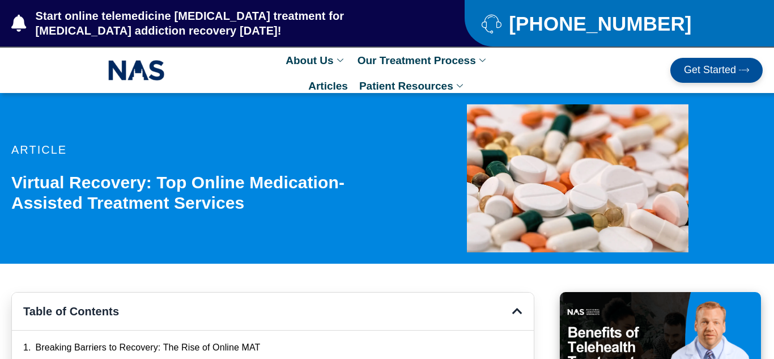  What do you see at coordinates (413, 86) in the screenshot?
I see `a: Patient Resources` at bounding box center [413, 86].